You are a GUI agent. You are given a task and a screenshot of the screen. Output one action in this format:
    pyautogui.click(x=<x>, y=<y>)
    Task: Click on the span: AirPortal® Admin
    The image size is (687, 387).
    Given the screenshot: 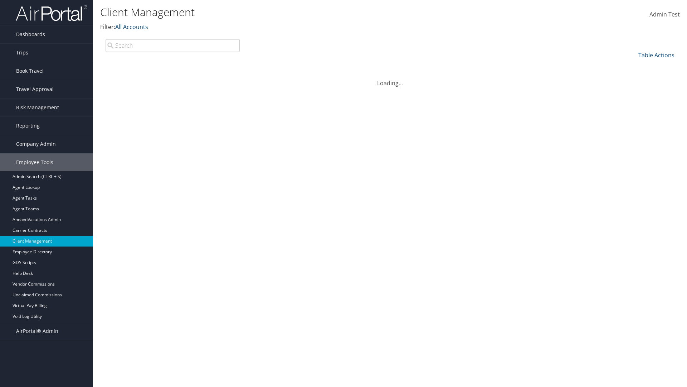 What is the action you would take?
    pyautogui.click(x=37, y=331)
    